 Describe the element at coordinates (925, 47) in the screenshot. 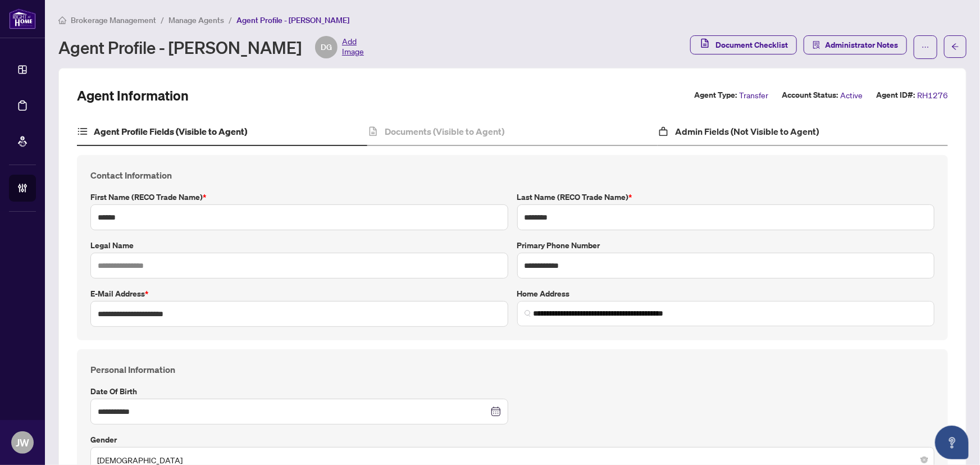

I see `span: ellipsis` at that location.